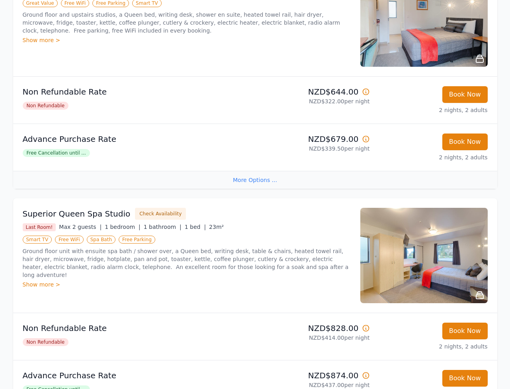 The width and height of the screenshot is (510, 389). I want to click on button: Check Availability, so click(160, 214).